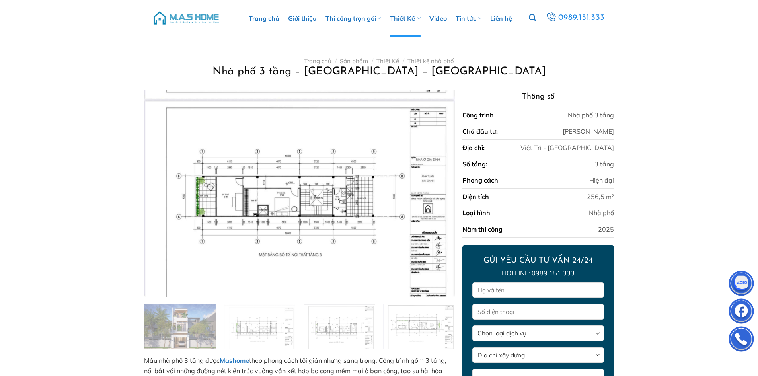  I want to click on div: Chủ đầu tư:, so click(480, 131).